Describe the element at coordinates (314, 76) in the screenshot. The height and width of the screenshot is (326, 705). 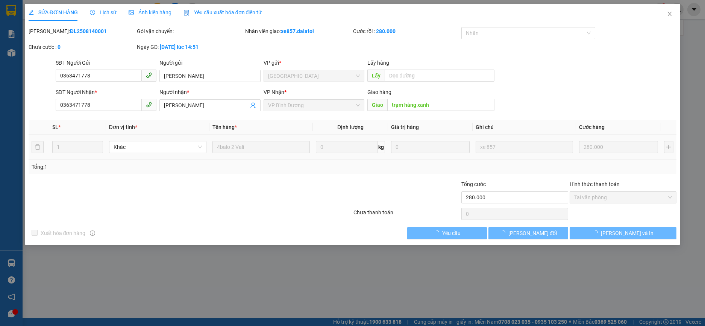
I see `span: Đà Lạt` at that location.